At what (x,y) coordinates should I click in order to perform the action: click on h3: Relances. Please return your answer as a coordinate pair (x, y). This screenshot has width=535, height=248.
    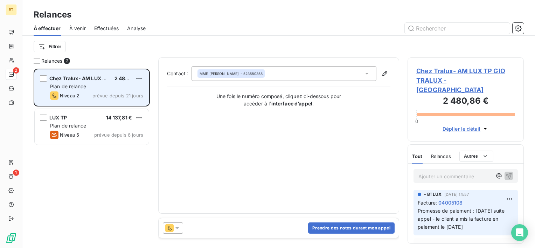
    Looking at the image, I should click on (53, 15).